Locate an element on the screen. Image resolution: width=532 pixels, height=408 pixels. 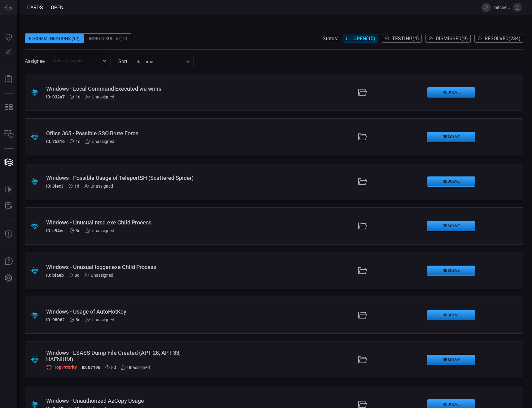
div: Windows - Possible Usage of TeleportSH (Scattered Spider) is located at coordinates (127, 178).